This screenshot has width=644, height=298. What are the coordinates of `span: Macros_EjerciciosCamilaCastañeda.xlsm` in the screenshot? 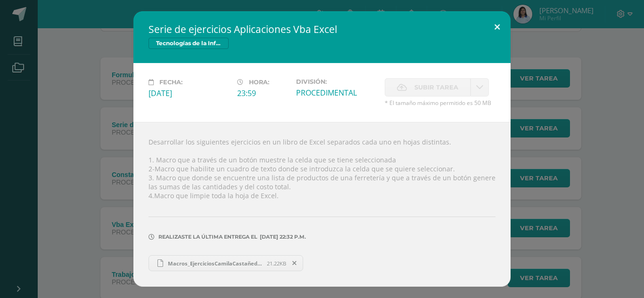 It's located at (215, 263).